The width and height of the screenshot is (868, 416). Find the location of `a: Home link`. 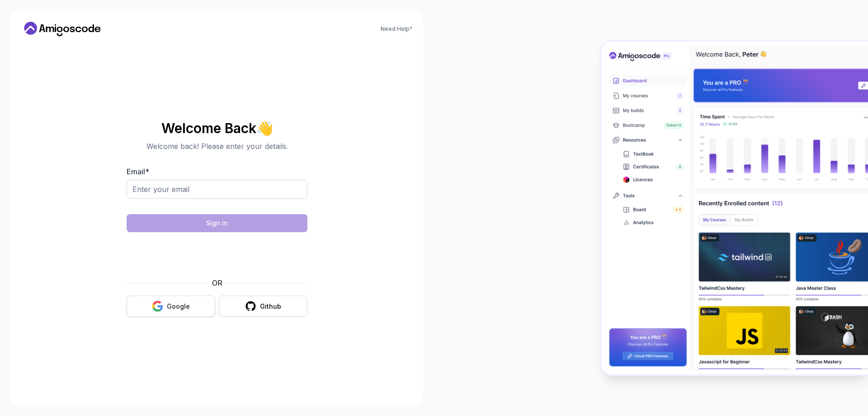

a: Home link is located at coordinates (62, 29).